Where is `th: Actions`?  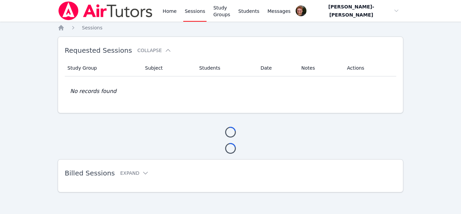 th: Actions is located at coordinates (370, 68).